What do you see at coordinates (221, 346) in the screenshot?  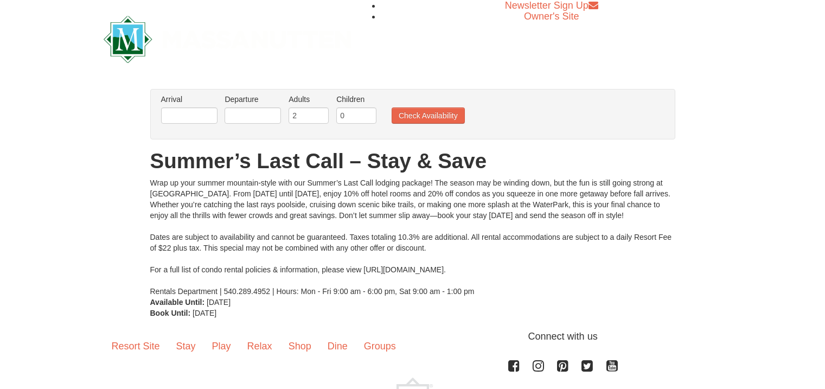 I see `a: Play` at bounding box center [221, 346].